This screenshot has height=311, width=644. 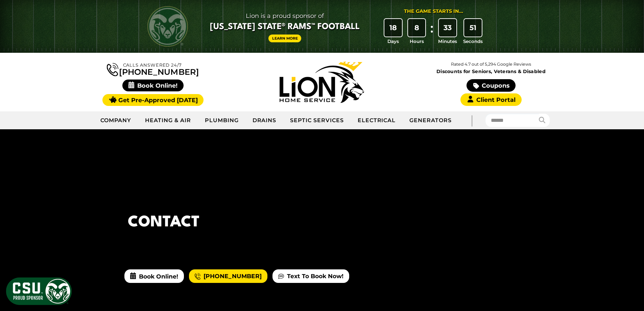 I want to click on div: 8, so click(x=417, y=28).